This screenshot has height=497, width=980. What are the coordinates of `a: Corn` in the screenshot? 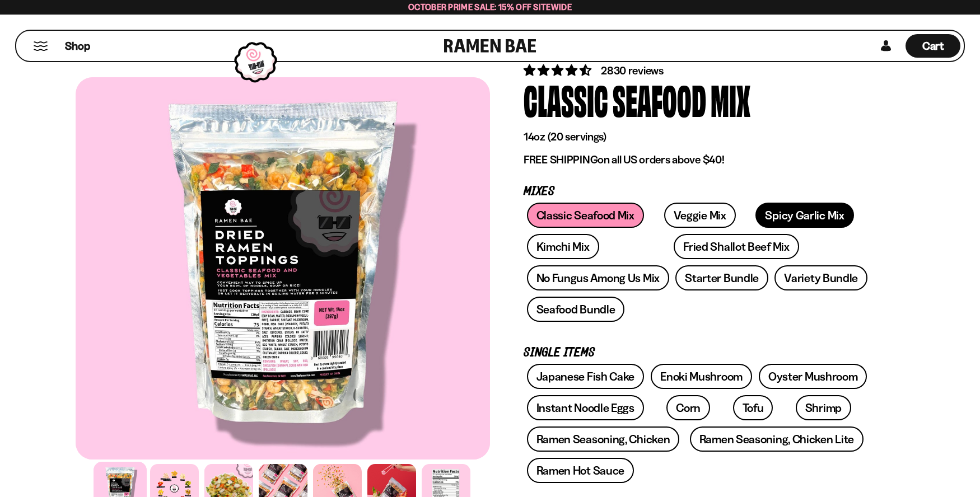 It's located at (688, 408).